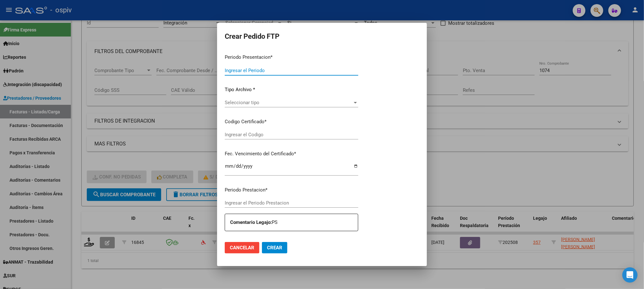  Describe the element at coordinates (294, 222) in the screenshot. I see `p: PS` at that location.